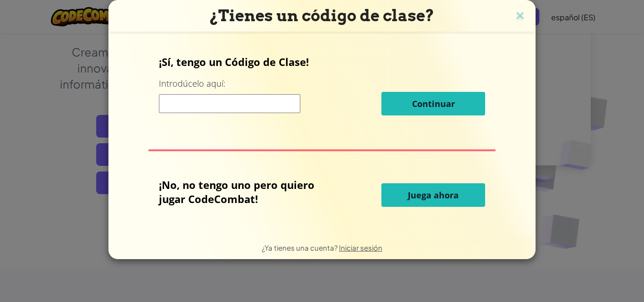 This screenshot has width=644, height=302. What do you see at coordinates (191, 84) in the screenshot?
I see `font: Introdúcelo aquí:` at bounding box center [191, 84].